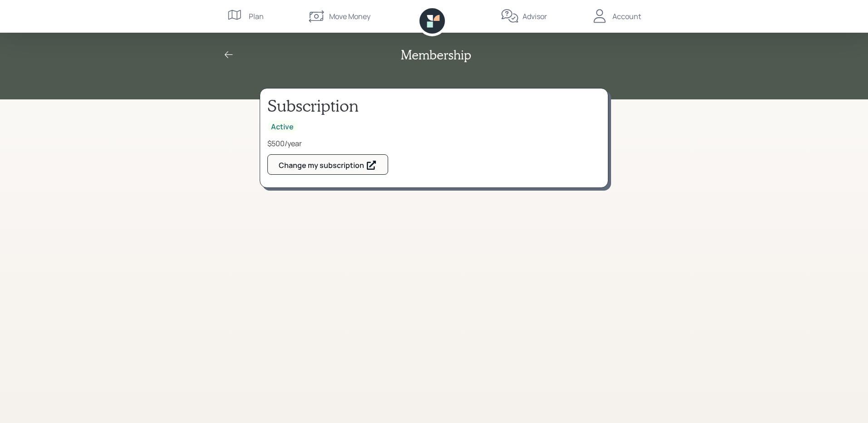  Describe the element at coordinates (283, 126) in the screenshot. I see `div: Active` at that location.